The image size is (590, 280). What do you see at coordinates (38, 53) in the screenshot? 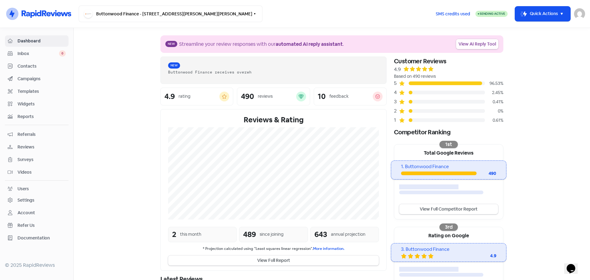
I see `span: Inbox` at bounding box center [38, 53].